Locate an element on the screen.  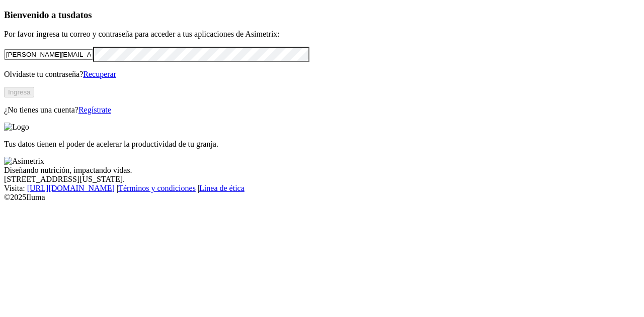
h3: Bienvenido a tus is located at coordinates (322, 15).